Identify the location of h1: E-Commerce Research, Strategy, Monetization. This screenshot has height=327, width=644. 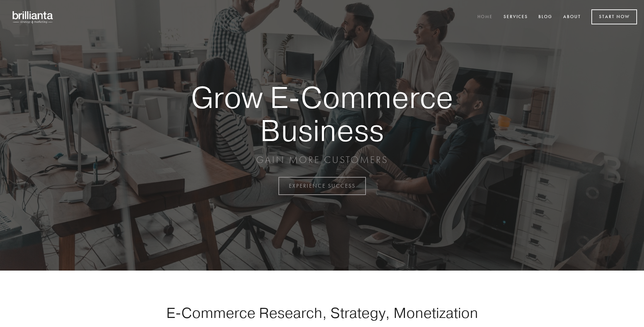
(322, 313).